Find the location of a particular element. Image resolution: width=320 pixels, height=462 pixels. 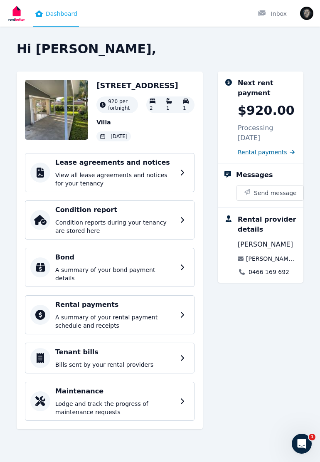

div: Next rent payment is located at coordinates (267, 88).